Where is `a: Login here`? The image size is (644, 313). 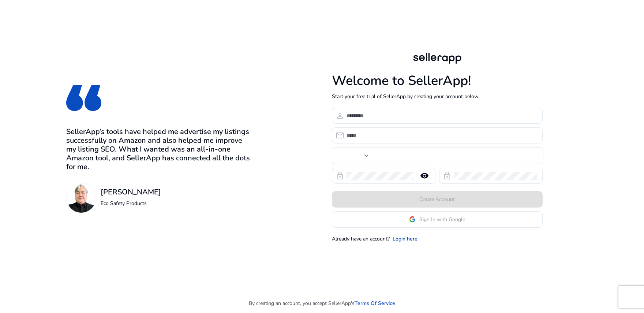 a: Login here is located at coordinates (405, 239).